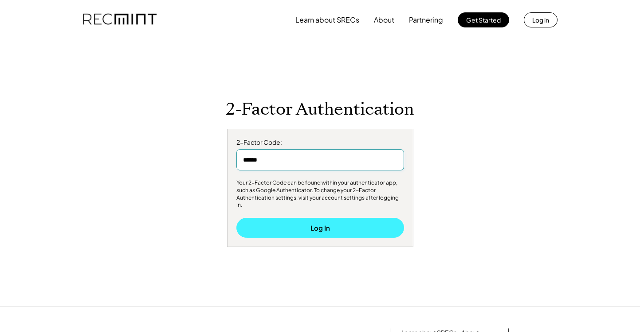 The image size is (640, 332). I want to click on div: 2-Factor Code:, so click(320, 143).